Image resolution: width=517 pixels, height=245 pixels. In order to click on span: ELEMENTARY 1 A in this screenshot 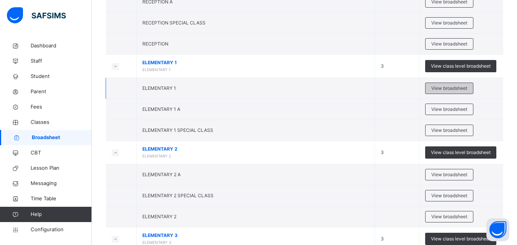, I will do `click(161, 109)`.